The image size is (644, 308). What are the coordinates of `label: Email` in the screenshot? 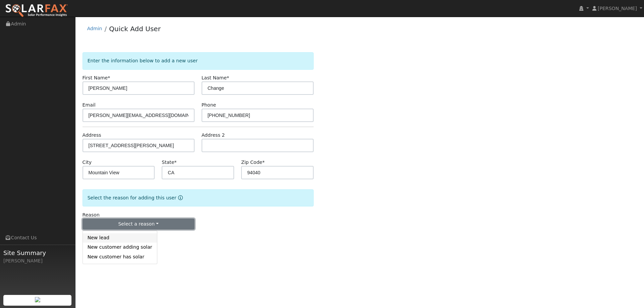 It's located at (89, 105).